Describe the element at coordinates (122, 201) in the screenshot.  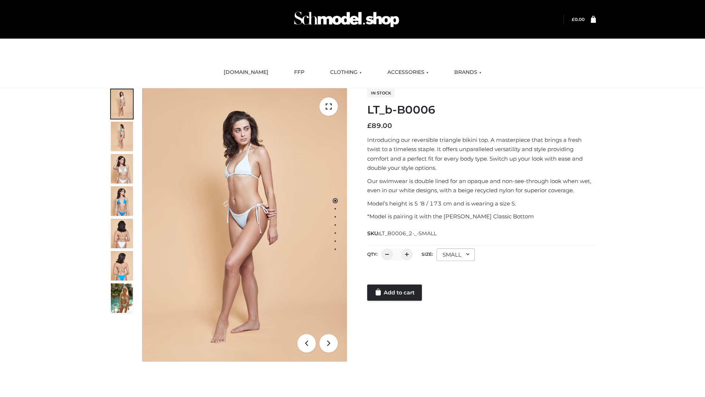
I see `img: ArielClassicBikiniTop_CloudNine_AzureSky_OW114ECO_4-scaled.jpg` at that location.